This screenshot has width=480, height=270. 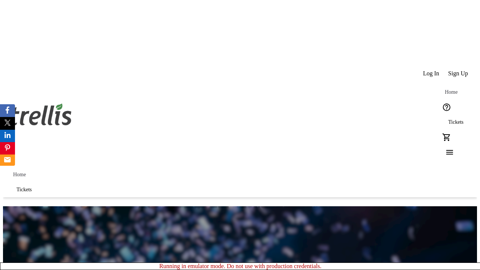 What do you see at coordinates (458, 74) in the screenshot?
I see `button: Sign Up` at bounding box center [458, 74].